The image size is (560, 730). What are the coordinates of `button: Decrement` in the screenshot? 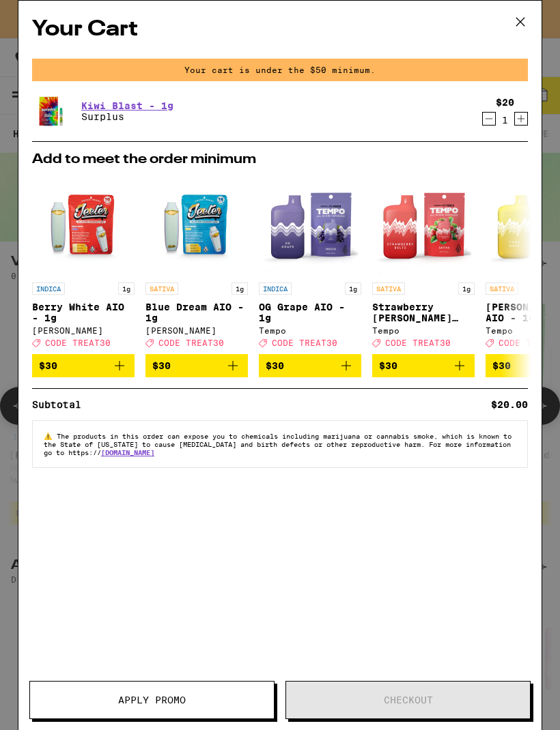 It's located at (489, 119).